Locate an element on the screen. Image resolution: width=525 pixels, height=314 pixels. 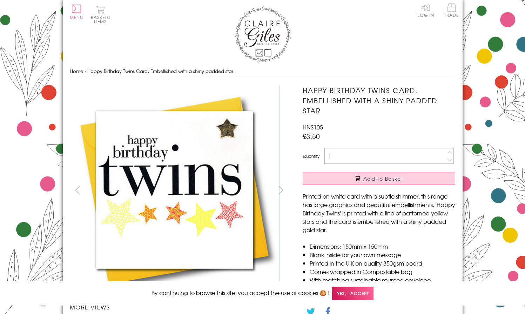
h1: Happy Birthday Twins Card, Embellished with a shiny padded star is located at coordinates (379, 100).